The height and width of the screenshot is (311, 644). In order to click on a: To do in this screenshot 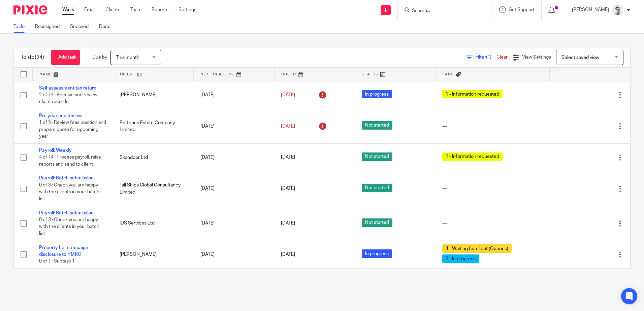, I will do `click(22, 26)`.